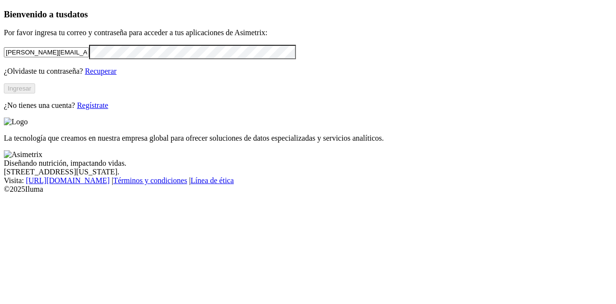 The width and height of the screenshot is (616, 304). I want to click on div: © 2025 Iluma, so click(308, 189).